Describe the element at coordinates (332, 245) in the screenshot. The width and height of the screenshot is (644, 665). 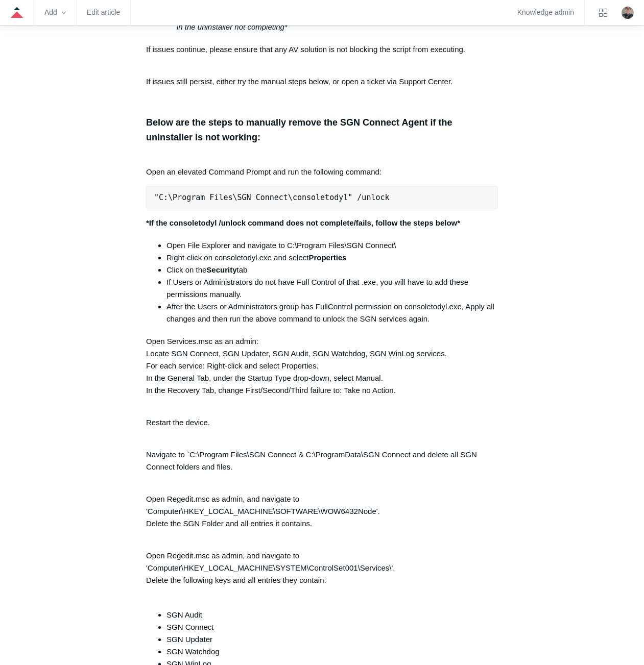
I see `li: Open File Explorer and navigate to C:\Program Files\SGN Connect\` at that location.